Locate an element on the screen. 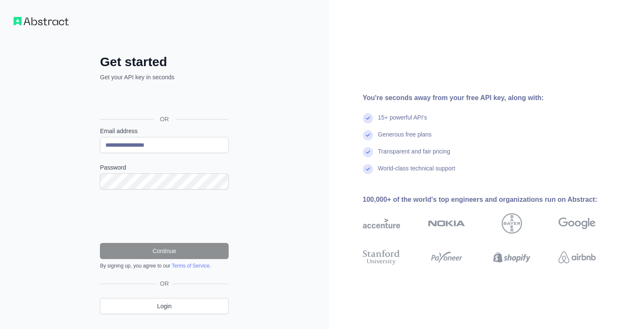  div: Transparent and fair pricing is located at coordinates (414, 156).